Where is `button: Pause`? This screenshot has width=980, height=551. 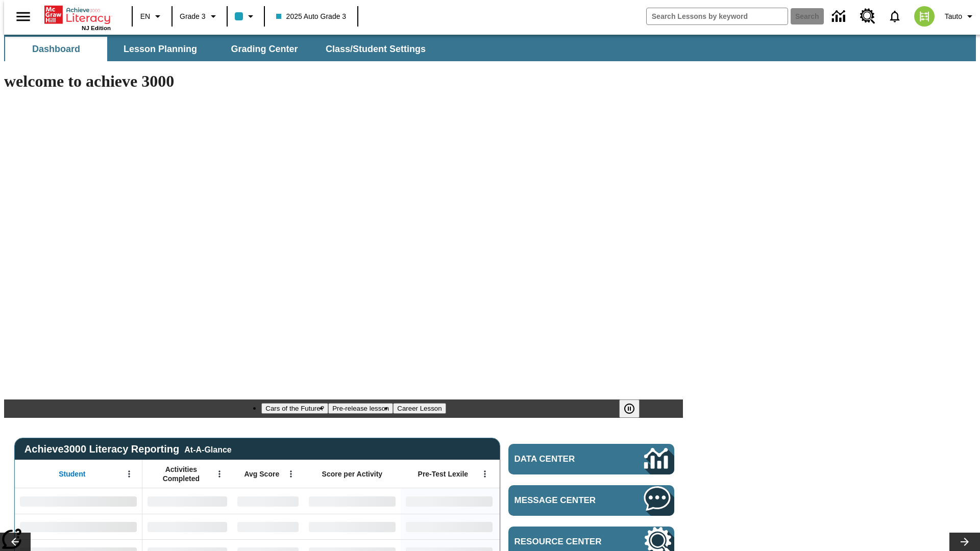
button: Pause is located at coordinates (629, 409).